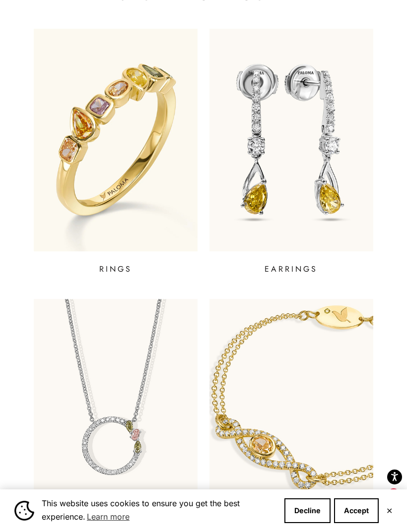 The height and width of the screenshot is (532, 407). I want to click on button: Decline, so click(307, 511).